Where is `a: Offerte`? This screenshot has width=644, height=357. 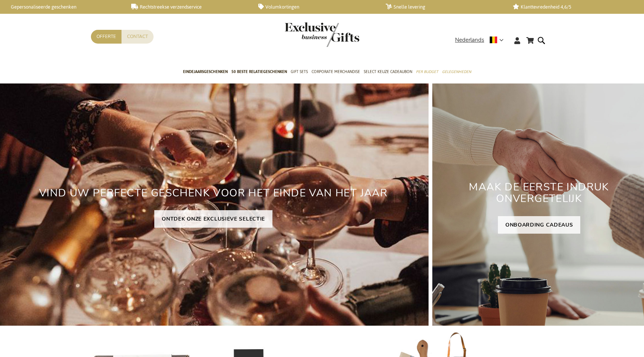 a: Offerte is located at coordinates (106, 37).